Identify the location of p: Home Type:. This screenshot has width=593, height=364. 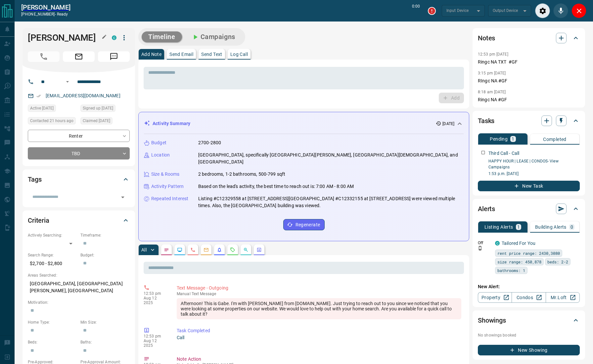
(52, 322).